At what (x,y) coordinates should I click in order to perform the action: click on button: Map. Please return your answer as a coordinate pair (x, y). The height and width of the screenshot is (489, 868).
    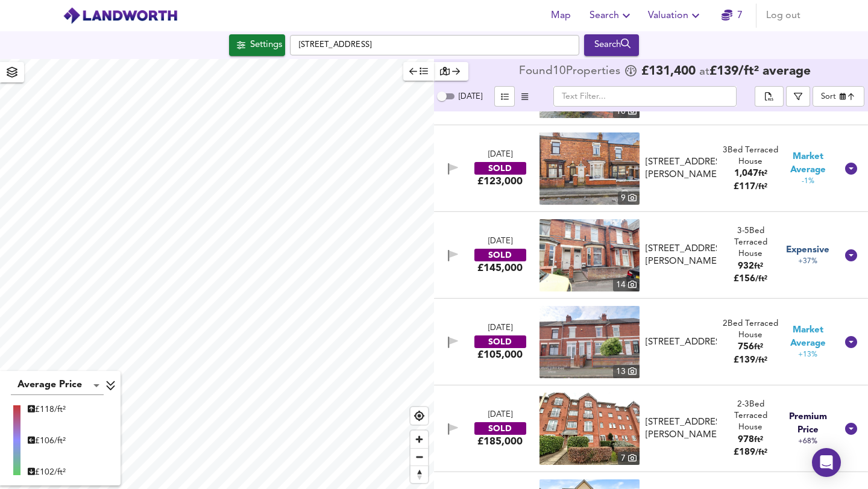
    Looking at the image, I should click on (560, 16).